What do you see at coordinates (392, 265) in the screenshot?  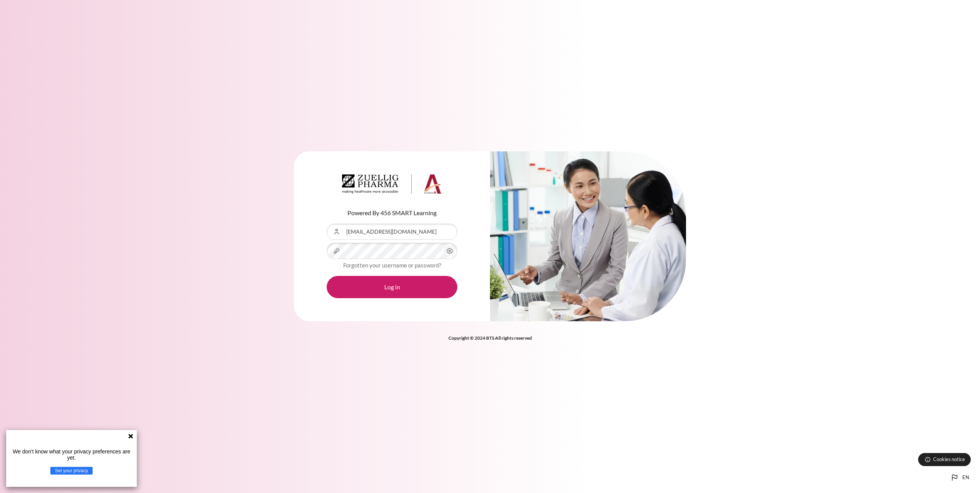 I see `a: Forgotten your username or password?` at bounding box center [392, 265].